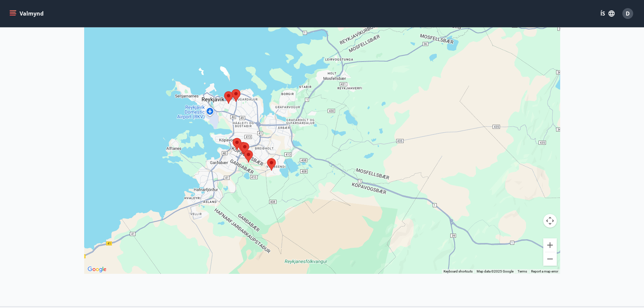  What do you see at coordinates (97, 270) in the screenshot?
I see `img: Google` at bounding box center [97, 270].